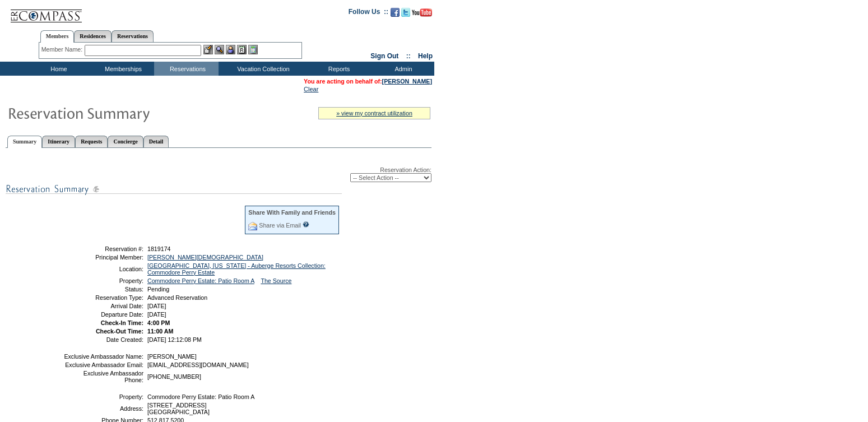 The width and height of the screenshot is (868, 422). I want to click on td: Status:, so click(103, 289).